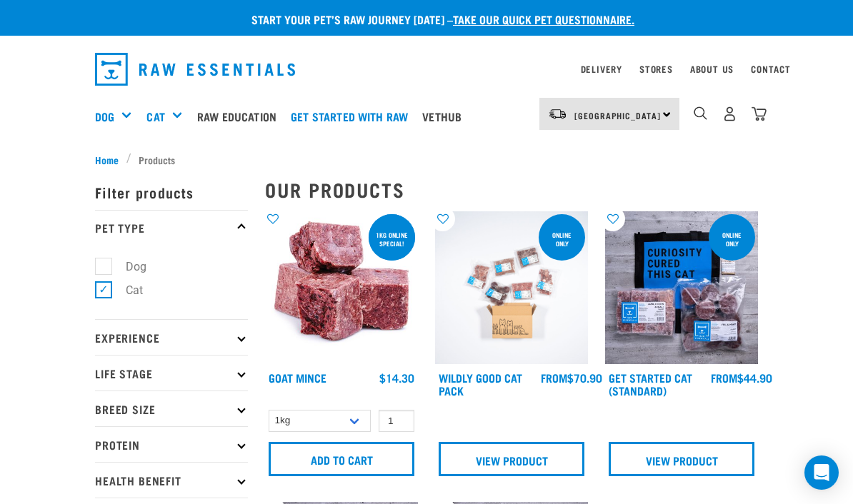 This screenshot has width=853, height=504. Describe the element at coordinates (111, 159) in the screenshot. I see `a: Home` at that location.